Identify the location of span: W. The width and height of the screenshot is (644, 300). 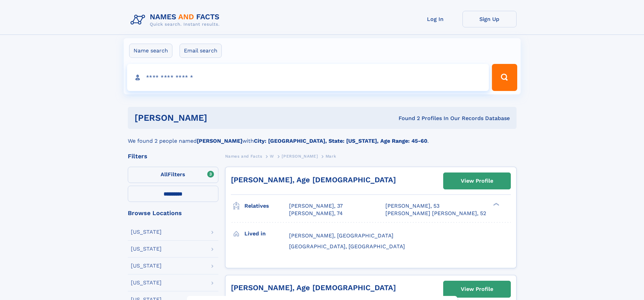
(272, 156).